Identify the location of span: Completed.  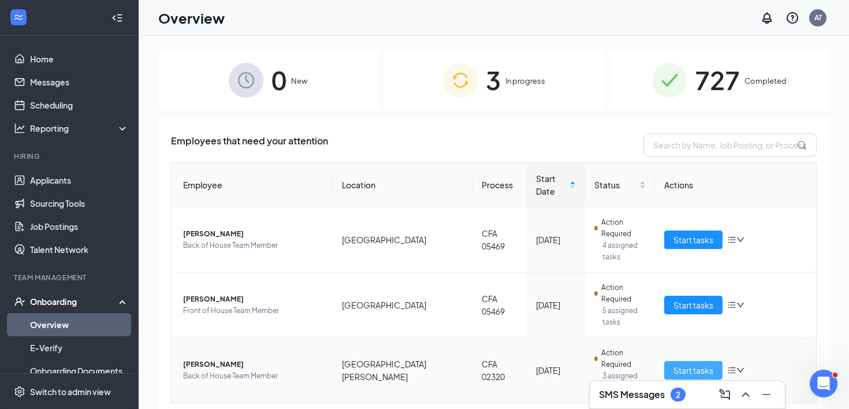
(765, 81).